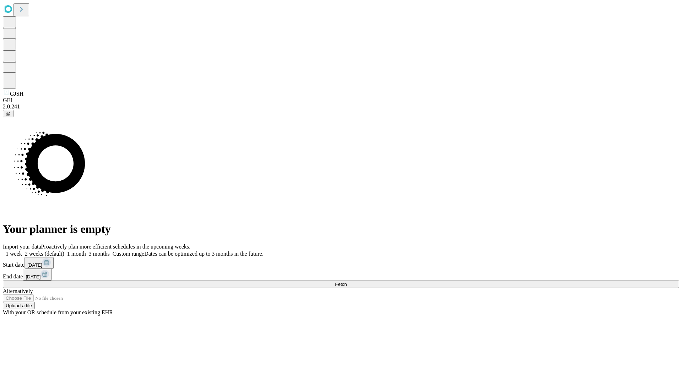  Describe the element at coordinates (14, 253) in the screenshot. I see `span: 1 week` at that location.